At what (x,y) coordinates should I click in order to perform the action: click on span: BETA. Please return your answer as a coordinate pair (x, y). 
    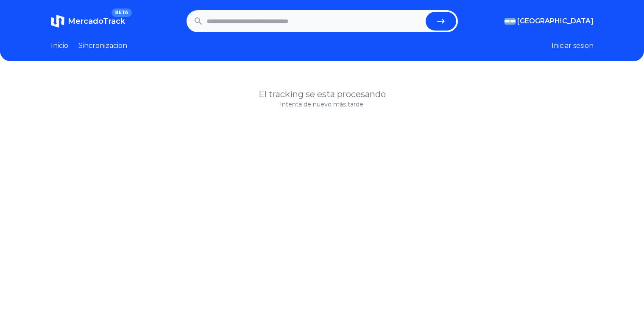
    Looking at the image, I should click on (121, 13).